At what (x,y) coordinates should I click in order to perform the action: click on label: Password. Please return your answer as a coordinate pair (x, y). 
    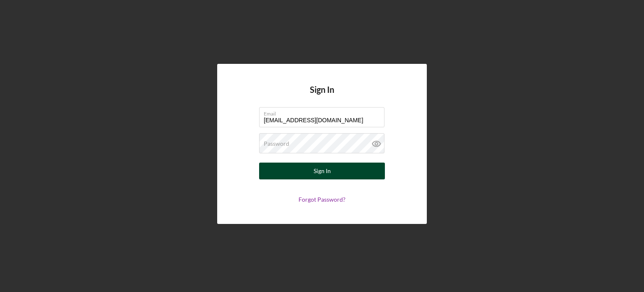
    Looking at the image, I should click on (277, 144).